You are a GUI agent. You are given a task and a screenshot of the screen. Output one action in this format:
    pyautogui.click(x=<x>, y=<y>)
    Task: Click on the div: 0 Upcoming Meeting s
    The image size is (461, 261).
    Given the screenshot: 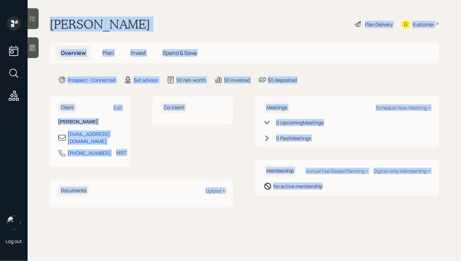 What is the action you would take?
    pyautogui.click(x=300, y=122)
    